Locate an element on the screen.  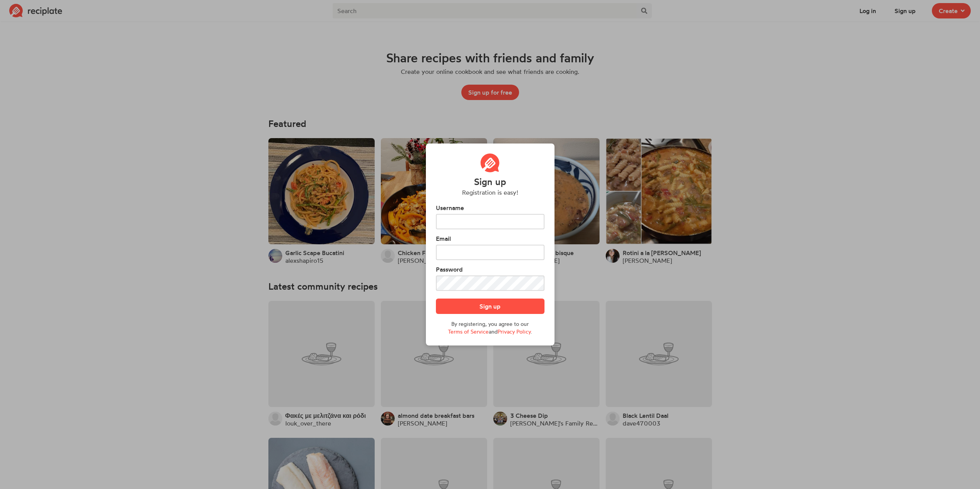
img: Reciplate is located at coordinates (490, 164).